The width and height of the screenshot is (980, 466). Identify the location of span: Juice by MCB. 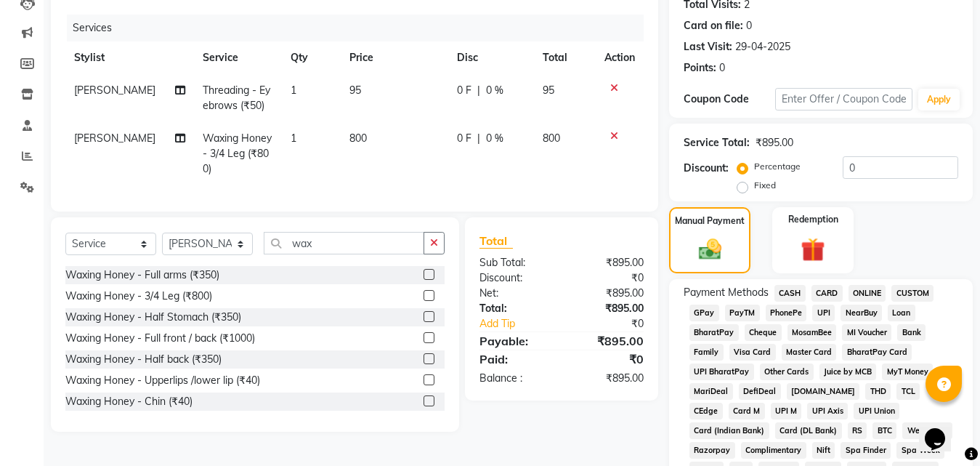
(848, 371).